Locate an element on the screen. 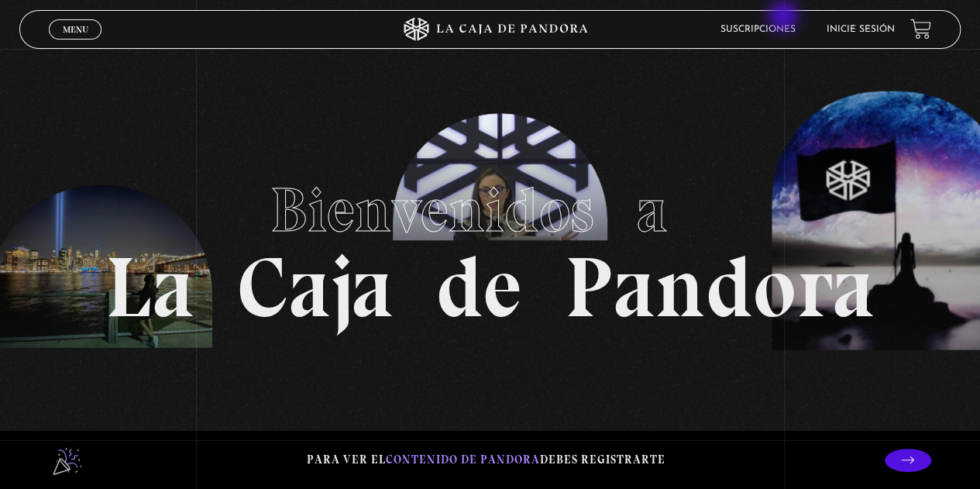  span: contenido de Pandora is located at coordinates (462, 460).